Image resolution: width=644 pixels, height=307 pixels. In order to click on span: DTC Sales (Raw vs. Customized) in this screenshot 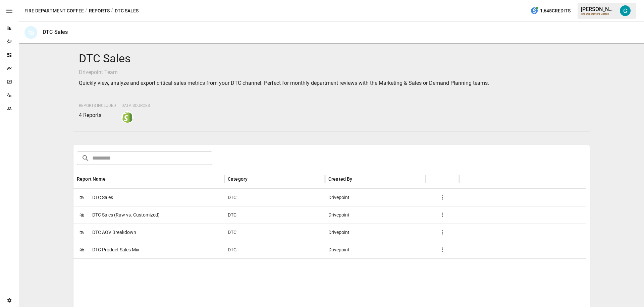, I will do `click(126, 215)`.